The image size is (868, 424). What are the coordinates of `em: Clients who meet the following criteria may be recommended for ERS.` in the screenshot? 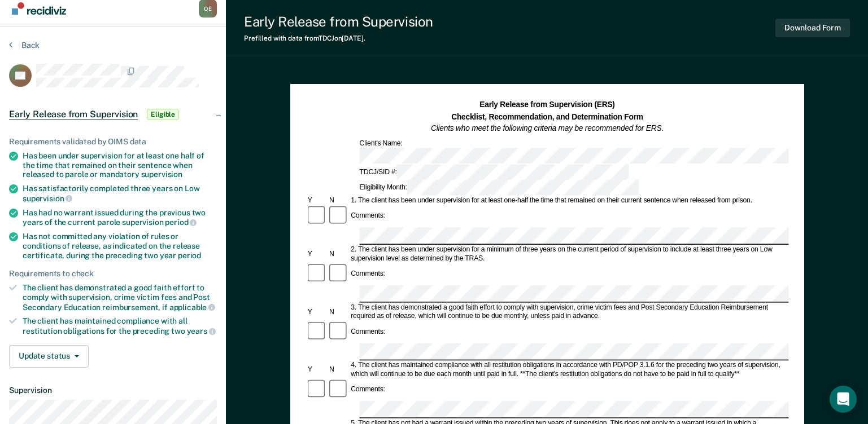 It's located at (547, 128).